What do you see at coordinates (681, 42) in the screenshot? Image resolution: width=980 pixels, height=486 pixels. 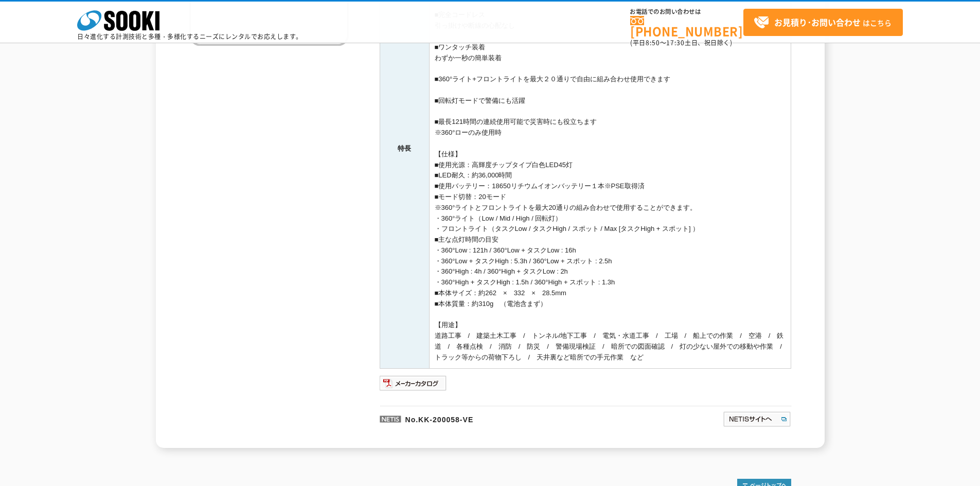 I see `span: (平日 ～ 土日、祝日除く)` at bounding box center [681, 42].